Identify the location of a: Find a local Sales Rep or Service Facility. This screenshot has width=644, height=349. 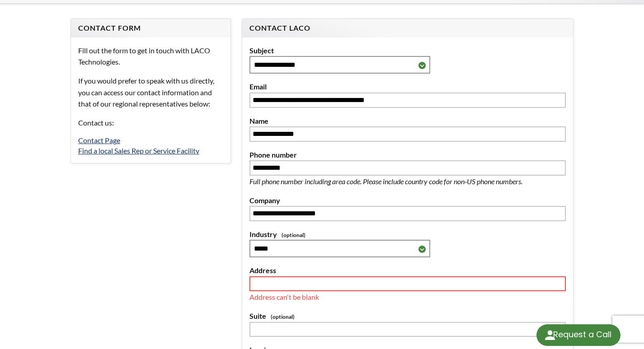
(139, 151).